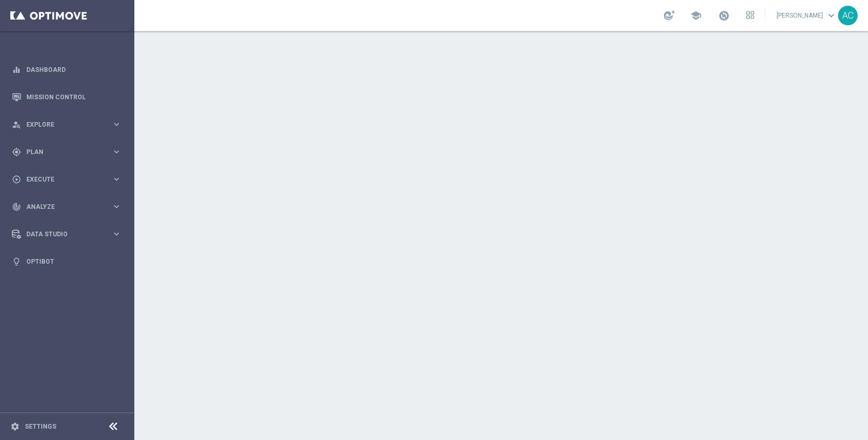 This screenshot has width=868, height=440. What do you see at coordinates (61, 234) in the screenshot?
I see `div: Data Studio` at bounding box center [61, 234].